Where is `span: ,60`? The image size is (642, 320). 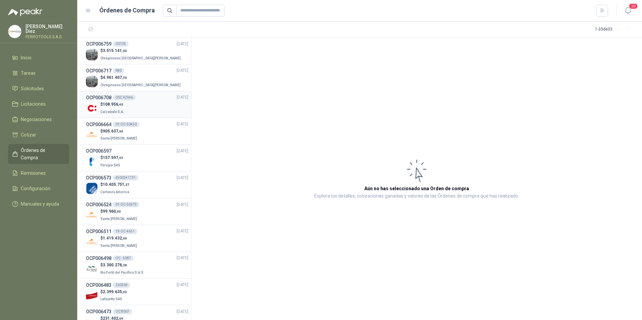
span: ,60 is located at coordinates (121, 131).